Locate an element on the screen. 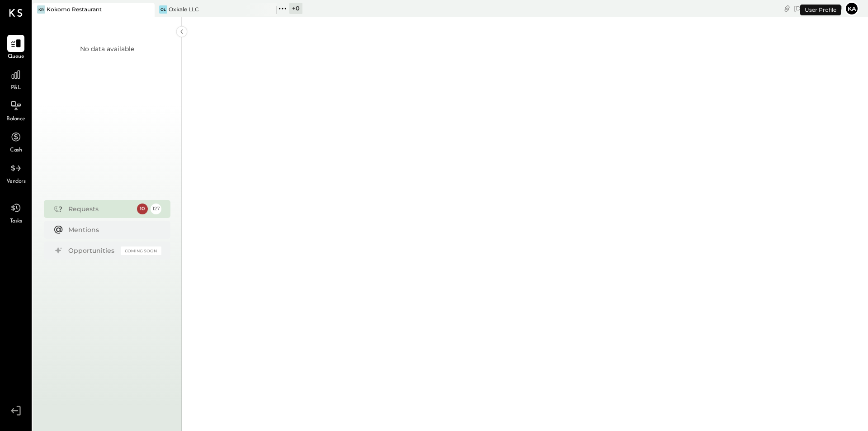 This screenshot has height=431, width=868. span: Tasks is located at coordinates (16, 222).